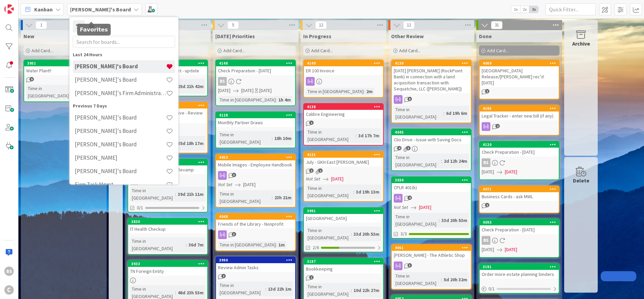 This screenshot has width=644, height=299. Describe the element at coordinates (280, 289) in the screenshot. I see `div: 13d 22h 1m` at that location.